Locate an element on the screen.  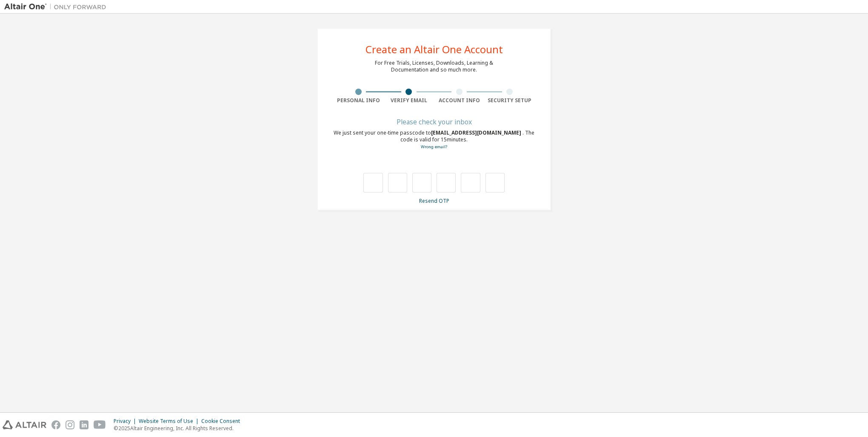
img: Altair One is located at coordinates (57, 7).